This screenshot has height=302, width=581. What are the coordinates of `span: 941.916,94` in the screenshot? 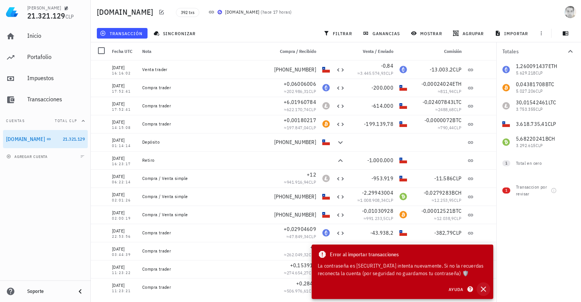 It's located at (298, 182).